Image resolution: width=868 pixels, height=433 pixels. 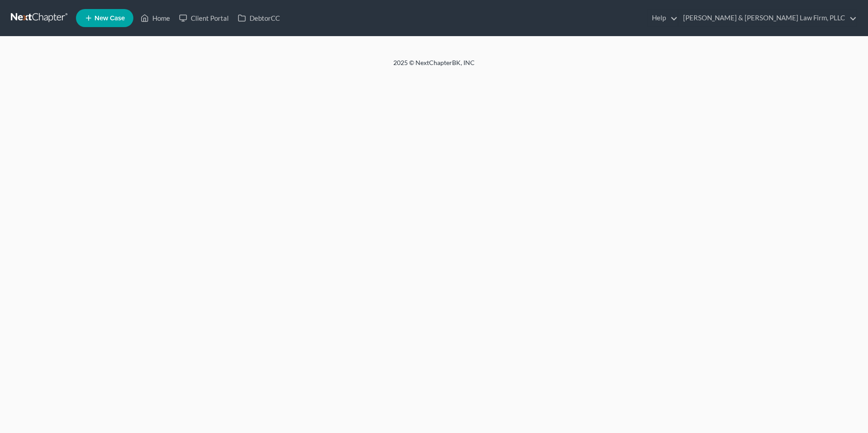 What do you see at coordinates (662, 18) in the screenshot?
I see `a: Help` at bounding box center [662, 18].